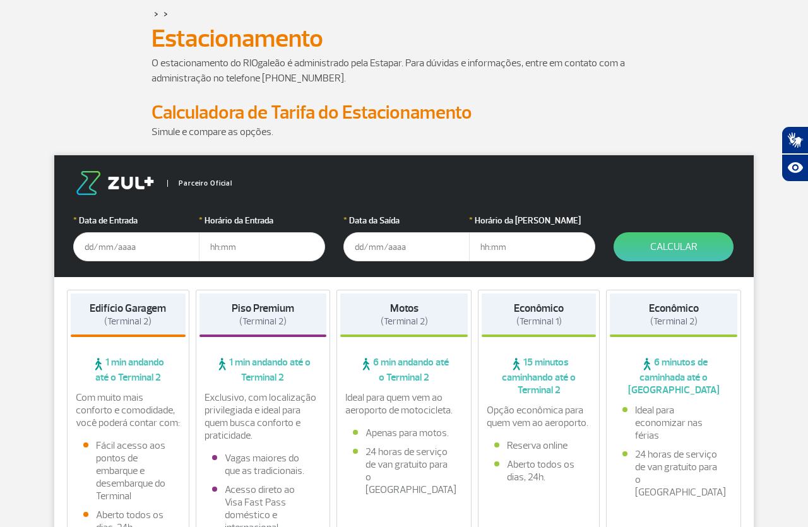 The width and height of the screenshot is (808, 527). What do you see at coordinates (404, 370) in the screenshot?
I see `span: 6 min andando até o Terminal 2` at bounding box center [404, 370].